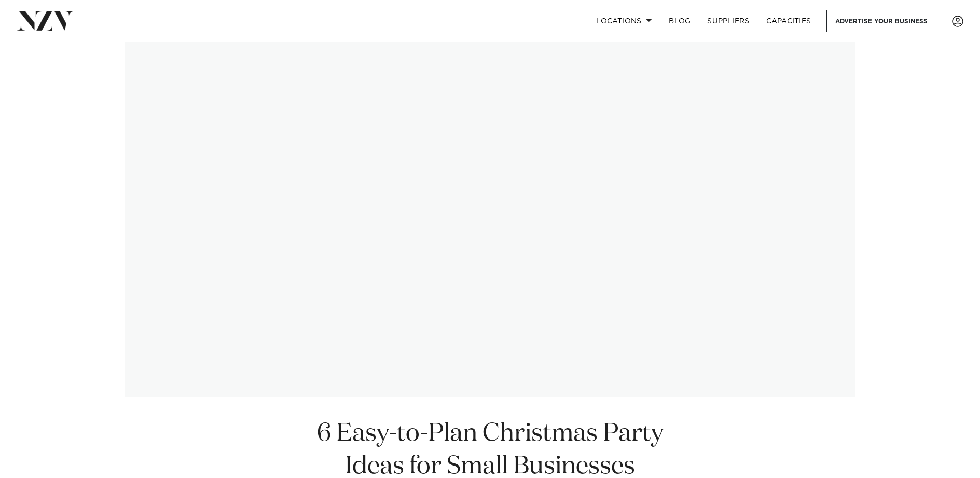  What do you see at coordinates (728, 21) in the screenshot?
I see `a: SUPPLIERS` at bounding box center [728, 21].